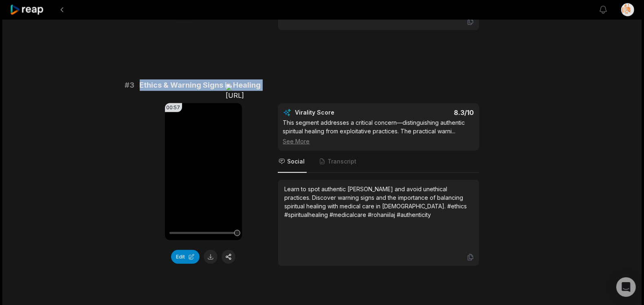 The width and height of the screenshot is (644, 305). I want to click on nav: Tabs, so click(378, 162).